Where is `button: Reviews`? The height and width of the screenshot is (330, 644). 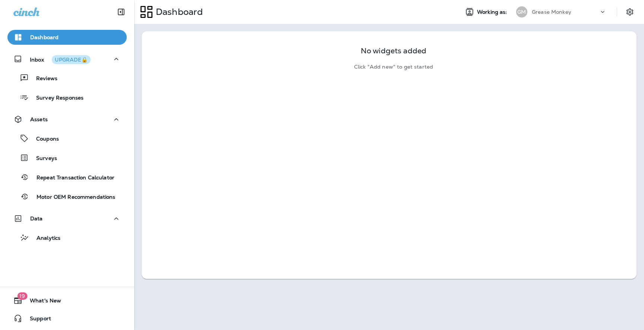 button: Reviews is located at coordinates (67, 78).